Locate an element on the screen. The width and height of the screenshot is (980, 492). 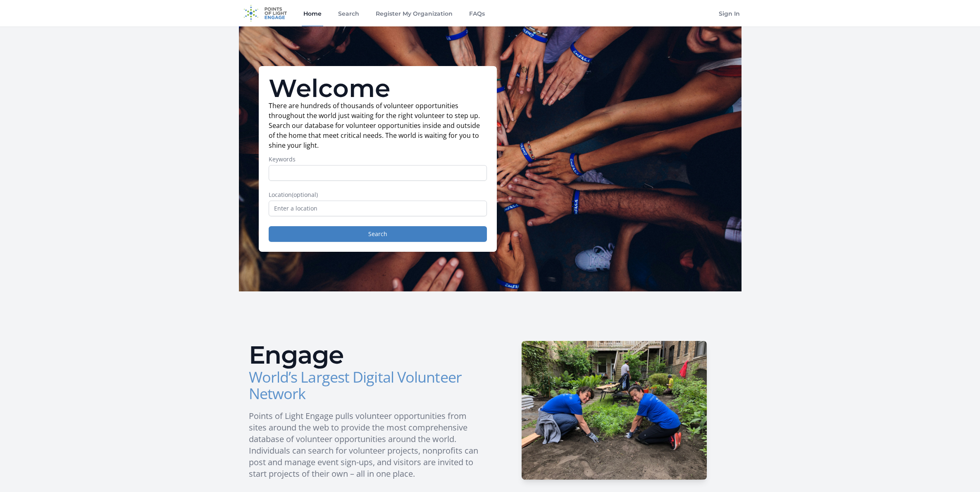
span: (optional) is located at coordinates (305, 195).